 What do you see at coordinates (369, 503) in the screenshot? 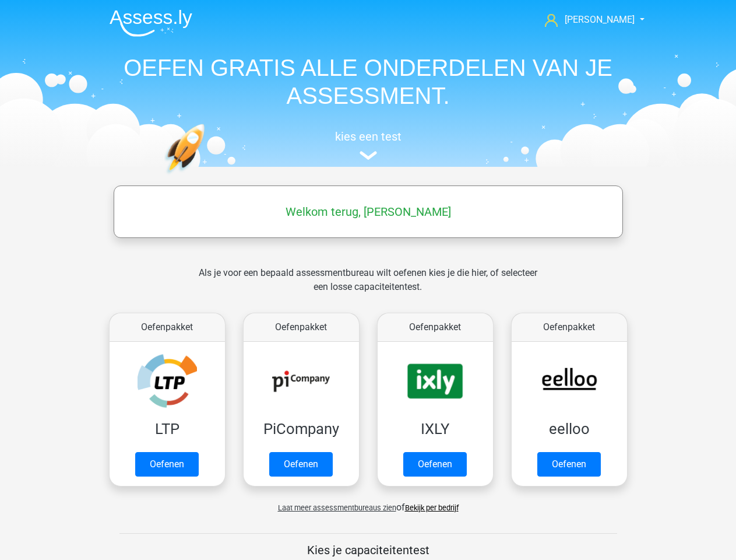
I see `div: of` at bounding box center [369, 503].